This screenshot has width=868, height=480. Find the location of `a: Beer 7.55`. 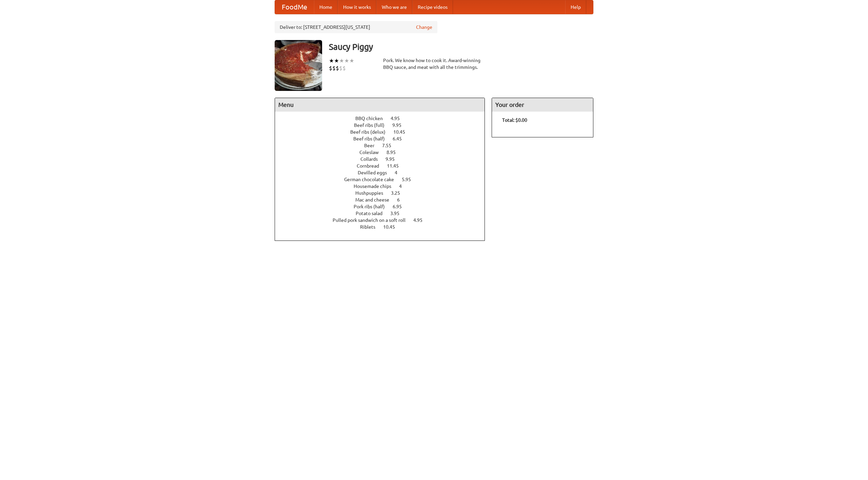

a: Beer 7.55 is located at coordinates (384, 145).